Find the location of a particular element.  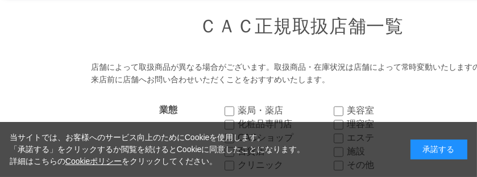

a: Cookieポリシー is located at coordinates (94, 161).